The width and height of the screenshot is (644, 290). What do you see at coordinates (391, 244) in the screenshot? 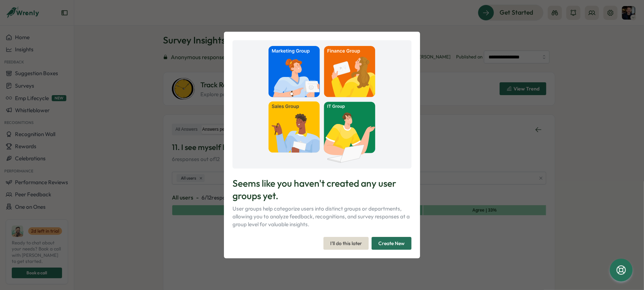
I see `span: Create New` at bounding box center [391, 244].